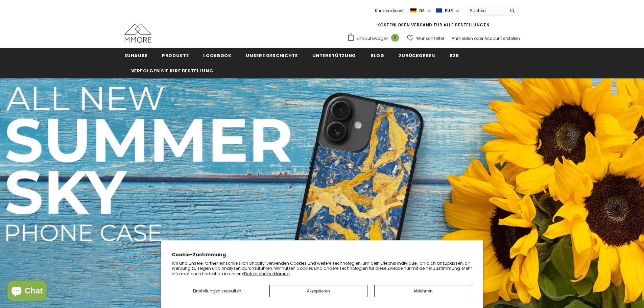 This screenshot has height=308, width=644. What do you see at coordinates (389, 11) in the screenshot?
I see `span: Kundendienst` at bounding box center [389, 11].